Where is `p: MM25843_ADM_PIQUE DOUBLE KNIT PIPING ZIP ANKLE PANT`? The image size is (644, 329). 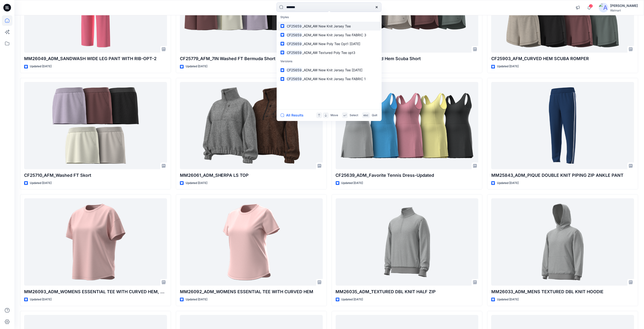
p: MM25843_ADM_PIQUE DOUBLE KNIT PIPING ZIP ANKLE PANT is located at coordinates (563, 175).